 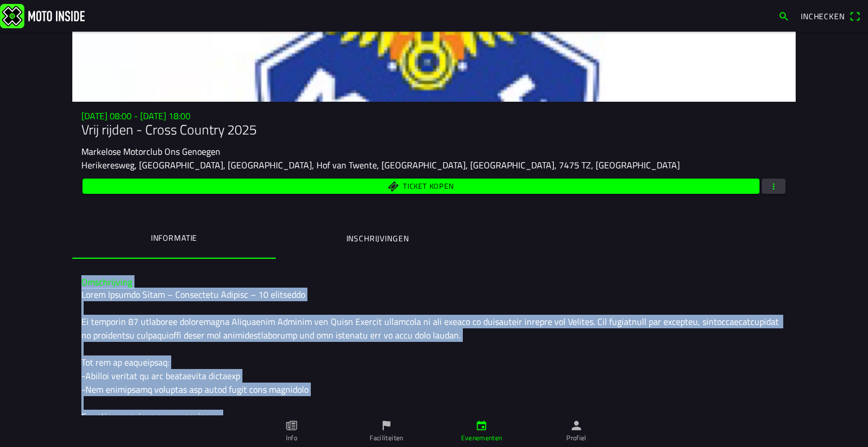 What do you see at coordinates (291, 426) in the screenshot?
I see `ion-icon: paper` at bounding box center [291, 426].